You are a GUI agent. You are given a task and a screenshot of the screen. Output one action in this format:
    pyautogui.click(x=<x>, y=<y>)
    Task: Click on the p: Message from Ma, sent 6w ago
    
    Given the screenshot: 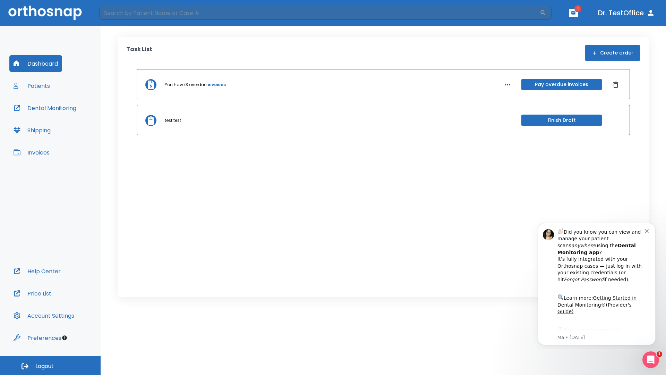 What is the action you would take?
    pyautogui.click(x=74, y=121)
    